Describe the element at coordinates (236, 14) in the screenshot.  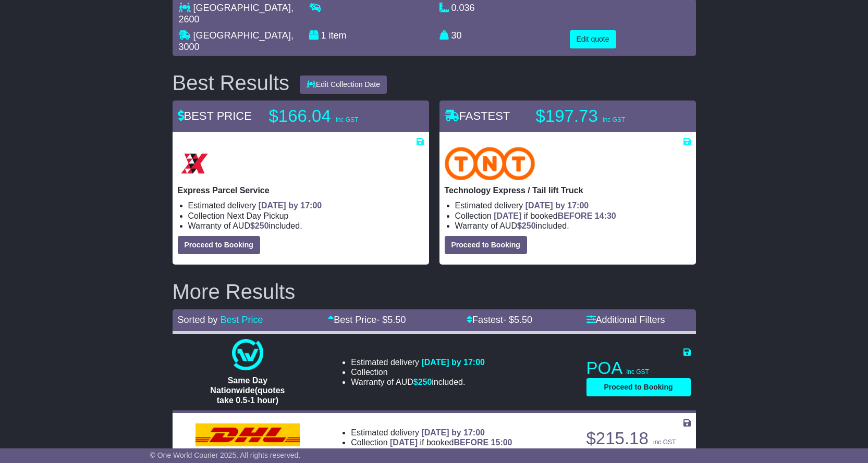
I see `span: , 2600` at that location.